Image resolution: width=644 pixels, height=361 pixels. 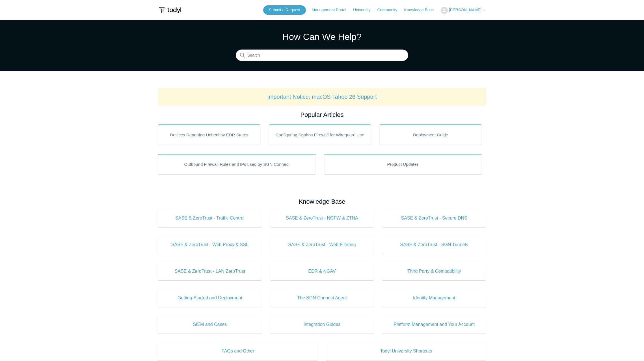 I want to click on span: Third Party & Compatibility, so click(x=434, y=271).